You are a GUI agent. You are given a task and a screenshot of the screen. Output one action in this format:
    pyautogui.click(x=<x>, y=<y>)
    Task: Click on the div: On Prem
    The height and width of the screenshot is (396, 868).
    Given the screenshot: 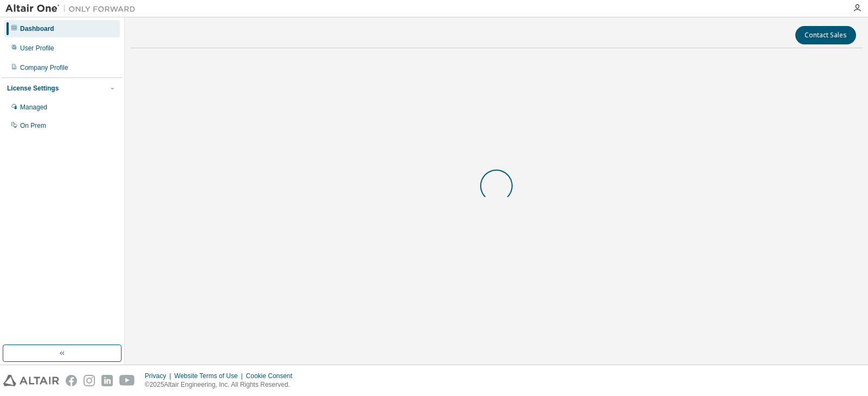 What is the action you would take?
    pyautogui.click(x=33, y=126)
    